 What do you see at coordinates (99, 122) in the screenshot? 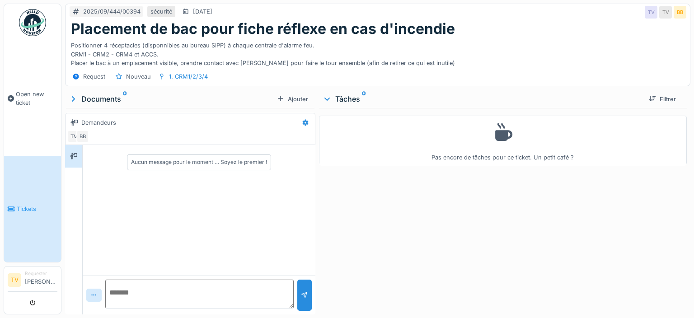
I see `div: Demandeurs` at bounding box center [99, 122].